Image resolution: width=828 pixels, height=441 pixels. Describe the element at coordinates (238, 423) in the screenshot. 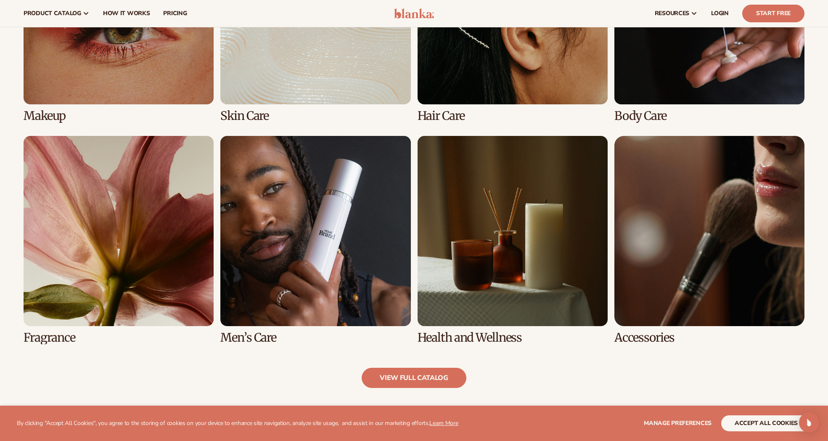

I see `p: By clicking "Accept All Cookies", you agree to the storing of cookies on your device to enhance s...` at that location.